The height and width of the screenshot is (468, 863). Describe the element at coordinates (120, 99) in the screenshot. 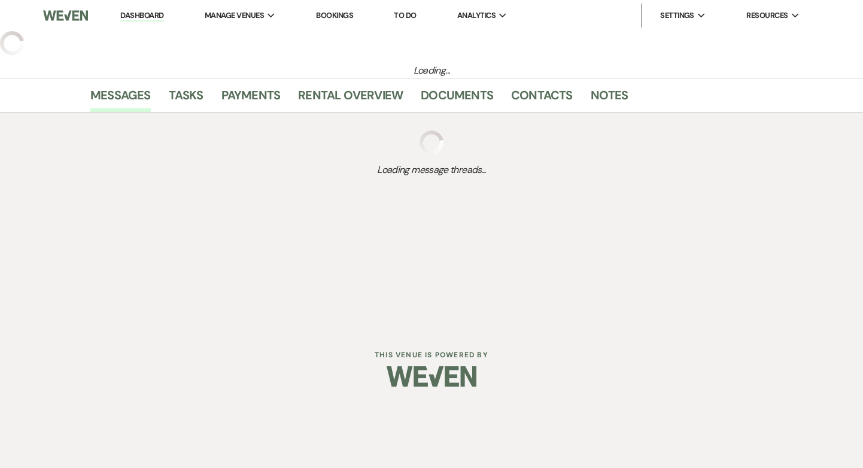

I see `a: Messages` at that location.